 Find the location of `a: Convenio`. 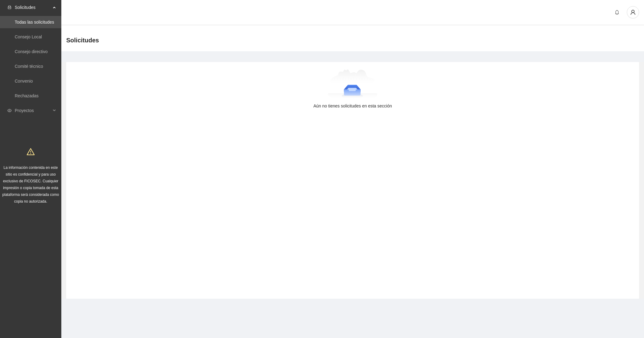

a: Convenio is located at coordinates (24, 81).